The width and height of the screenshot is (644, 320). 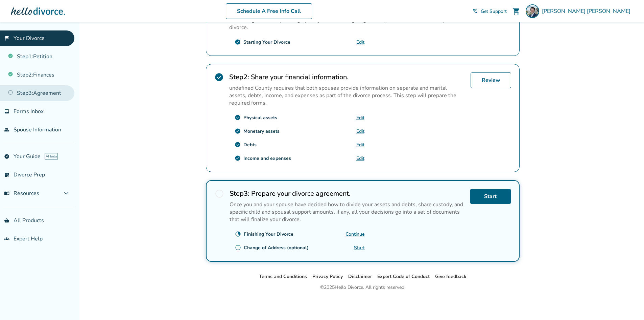 What do you see at coordinates (268, 234) in the screenshot?
I see `div: Finishing Your Divorce` at bounding box center [268, 234].